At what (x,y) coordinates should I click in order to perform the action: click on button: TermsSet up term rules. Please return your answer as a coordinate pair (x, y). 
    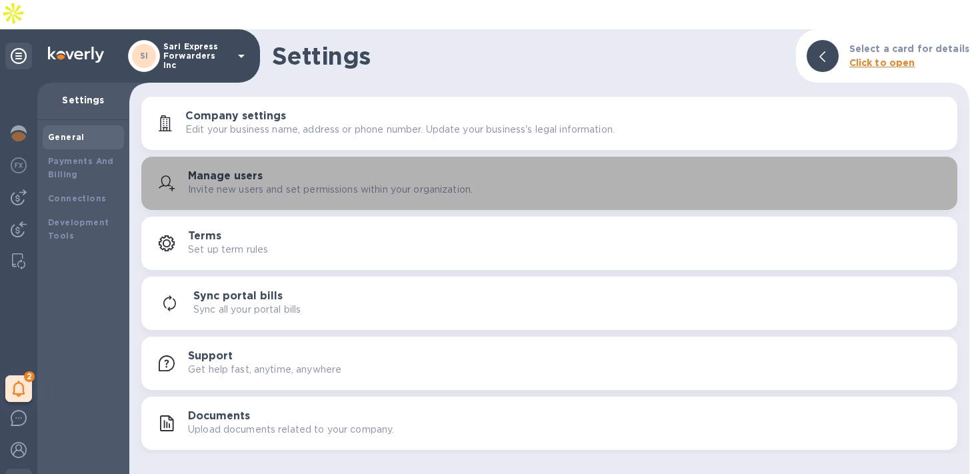
    Looking at the image, I should click on (549, 244).